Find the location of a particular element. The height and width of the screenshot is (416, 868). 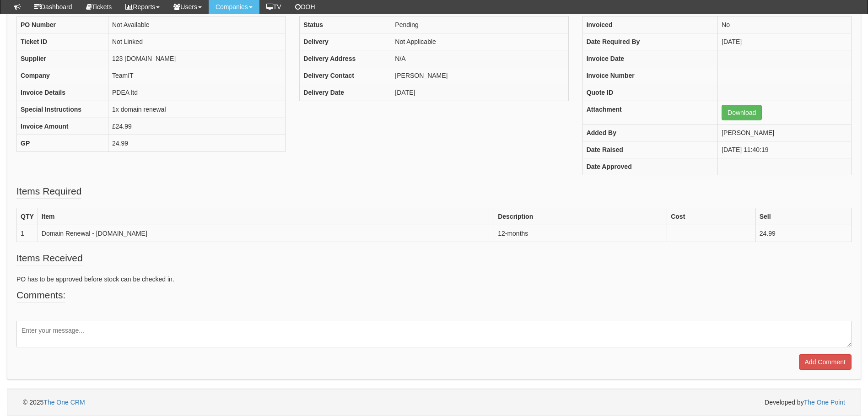

td: 1x domain renewal is located at coordinates (197, 109).